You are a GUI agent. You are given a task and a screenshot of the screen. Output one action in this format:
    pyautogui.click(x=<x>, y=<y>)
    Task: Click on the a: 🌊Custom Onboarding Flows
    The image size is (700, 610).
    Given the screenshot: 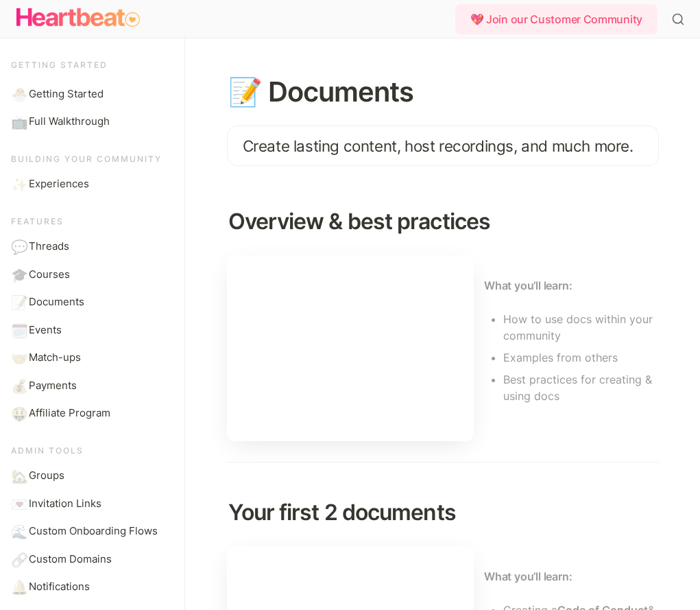 What is the action you would take?
    pyautogui.click(x=90, y=531)
    